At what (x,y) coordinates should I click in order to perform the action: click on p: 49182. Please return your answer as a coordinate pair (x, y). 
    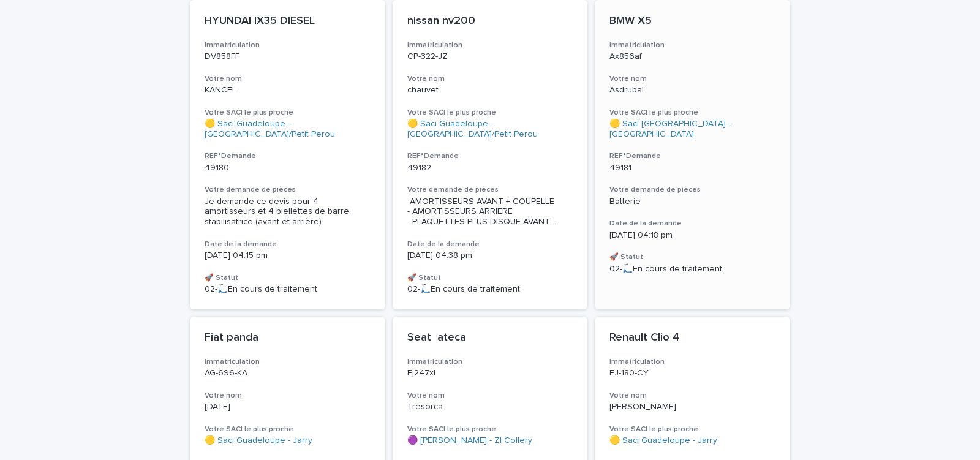
    Looking at the image, I should click on (490, 168).